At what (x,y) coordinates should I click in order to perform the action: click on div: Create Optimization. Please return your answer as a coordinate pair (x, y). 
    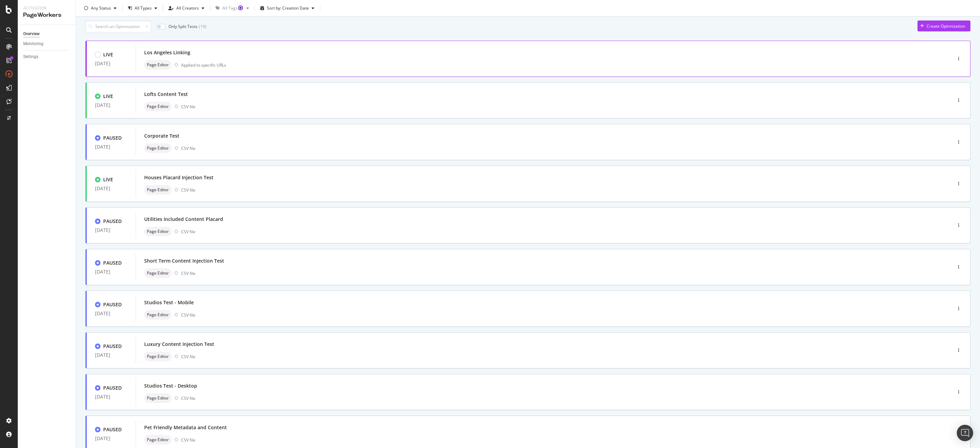
    Looking at the image, I should click on (945, 26).